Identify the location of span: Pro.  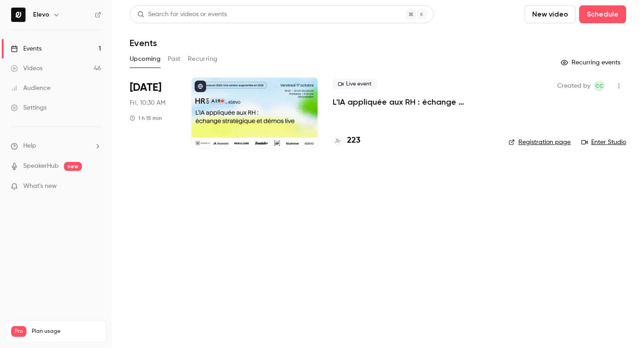
(18, 331).